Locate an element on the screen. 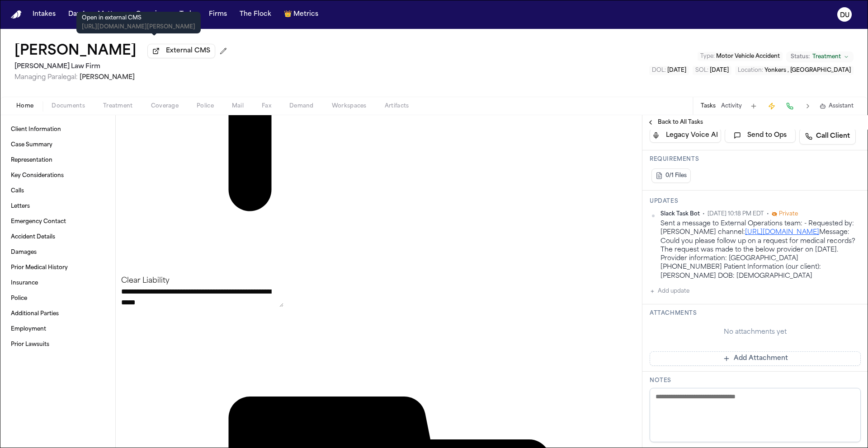 The image size is (868, 448). span: Location : is located at coordinates (750, 71).